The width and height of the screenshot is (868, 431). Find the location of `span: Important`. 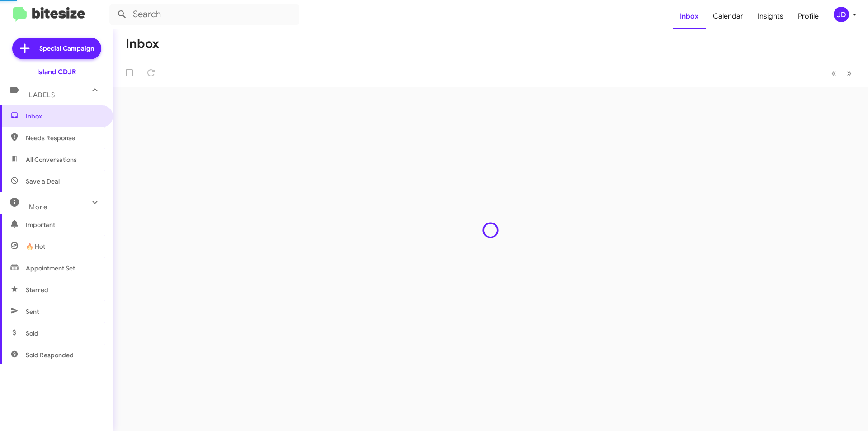

span: Important is located at coordinates (64, 225).